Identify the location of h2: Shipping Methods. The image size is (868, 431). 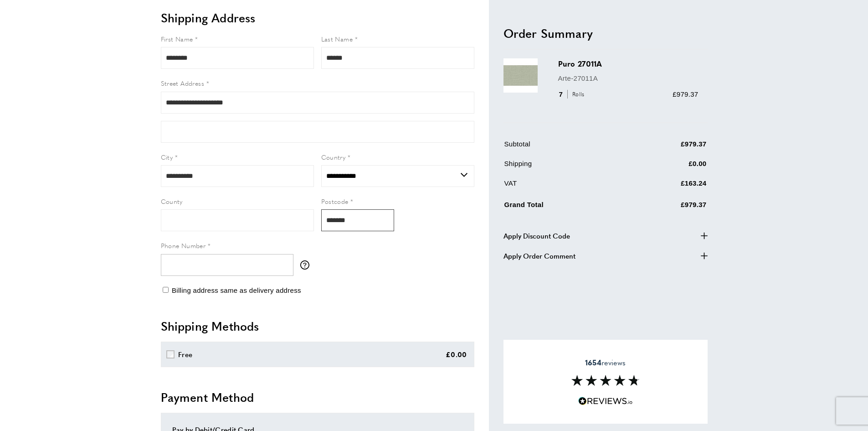
(318, 326).